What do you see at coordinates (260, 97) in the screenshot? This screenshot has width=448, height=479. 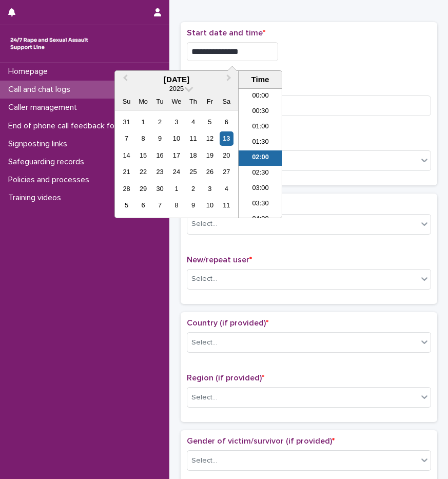 I see `li: 00:00` at bounding box center [260, 97].